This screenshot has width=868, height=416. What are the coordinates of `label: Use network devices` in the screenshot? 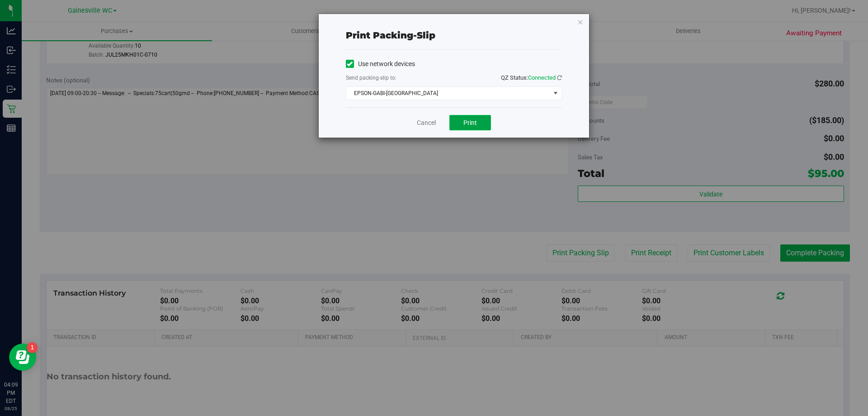 It's located at (380, 63).